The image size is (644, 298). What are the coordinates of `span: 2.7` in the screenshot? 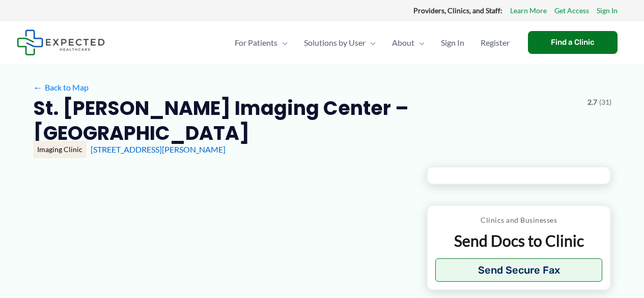 It's located at (591, 102).